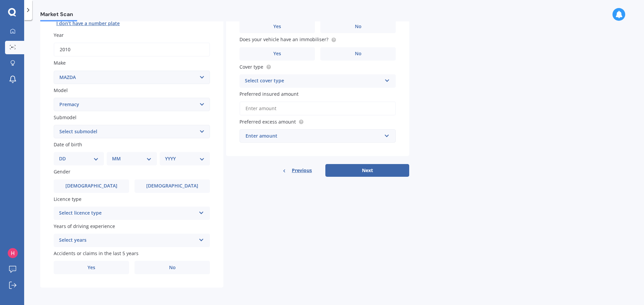 Image resolution: width=644 pixels, height=305 pixels. I want to click on div: Enter amount, so click(314, 136).